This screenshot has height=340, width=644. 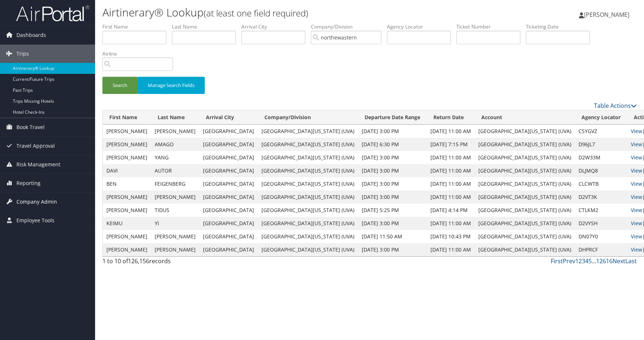 What do you see at coordinates (35, 221) in the screenshot?
I see `span: Employee Tools` at bounding box center [35, 221].